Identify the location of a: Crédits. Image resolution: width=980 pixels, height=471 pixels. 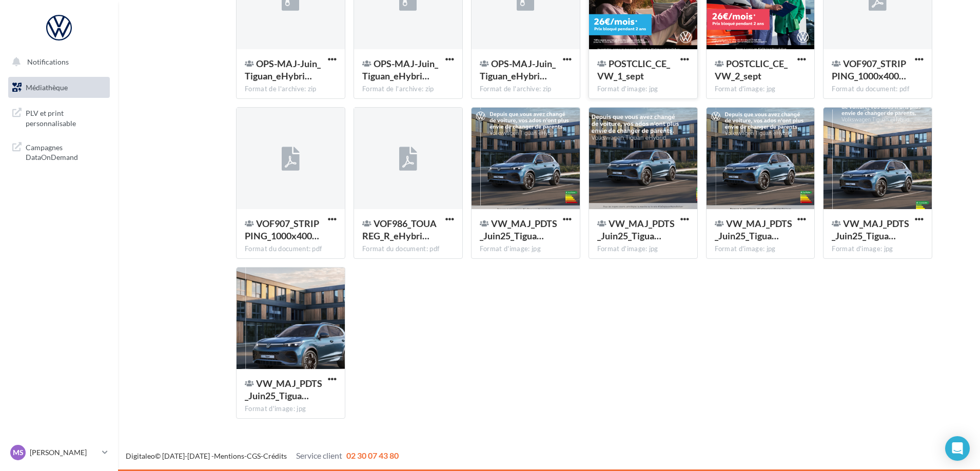
(275, 456).